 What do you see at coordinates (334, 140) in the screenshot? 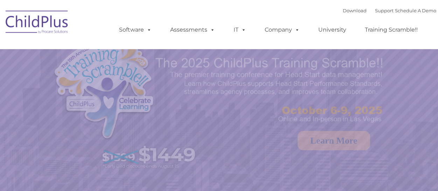
I see `a: Learn More` at bounding box center [334, 140].